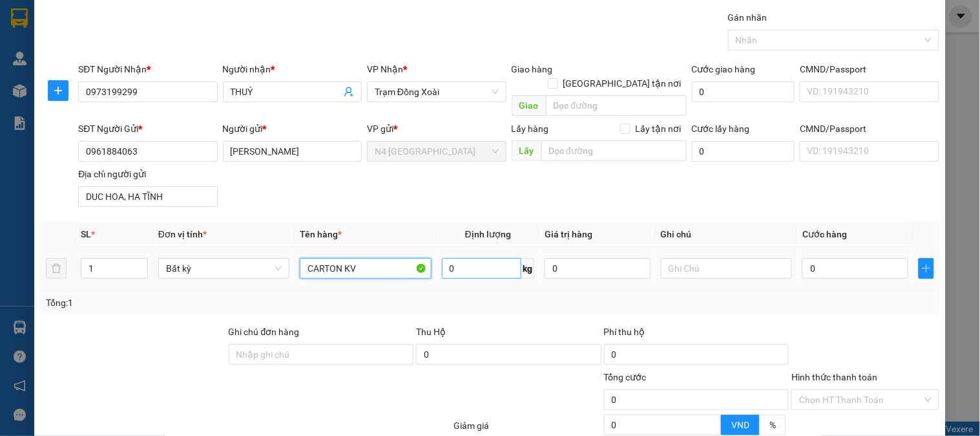  What do you see at coordinates (264, 332) in the screenshot?
I see `label: Ghi chú đơn hàng` at bounding box center [264, 332].